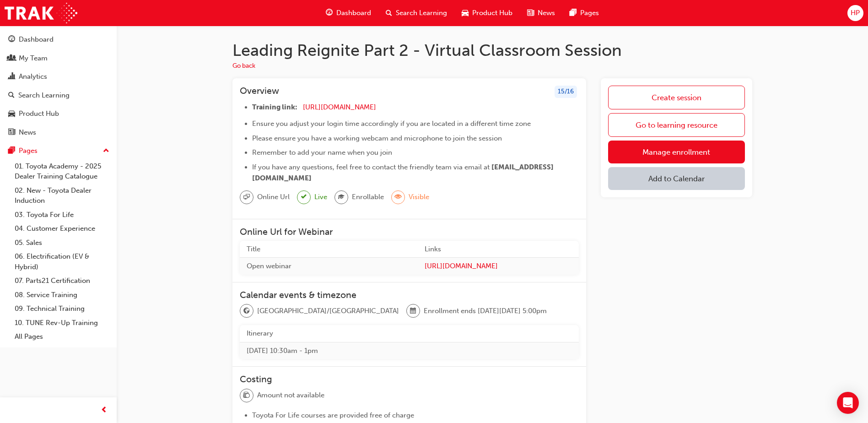  Describe the element at coordinates (676, 152) in the screenshot. I see `a: Manage enrollment` at that location.